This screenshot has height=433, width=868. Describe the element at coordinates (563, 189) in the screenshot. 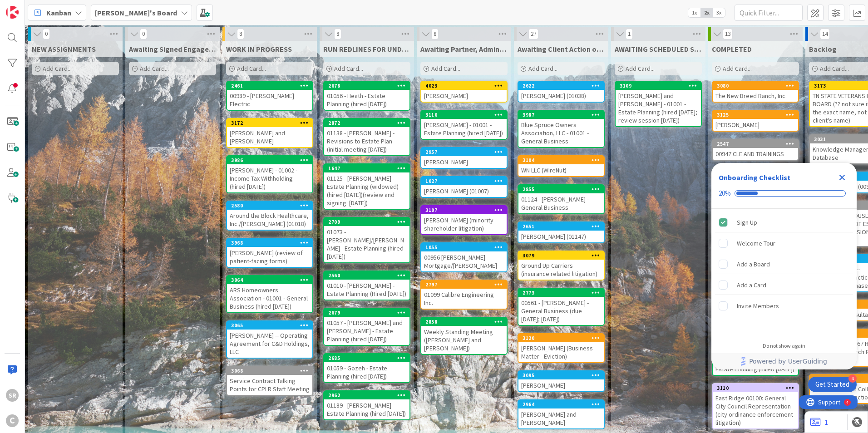

I see `div: 2855` at that location.